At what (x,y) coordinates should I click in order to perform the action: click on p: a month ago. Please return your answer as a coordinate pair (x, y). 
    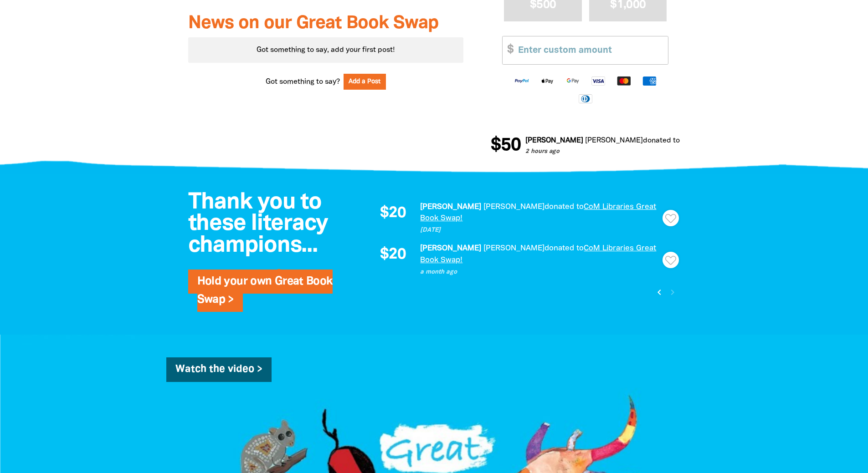
    Looking at the image, I should click on (540, 272).